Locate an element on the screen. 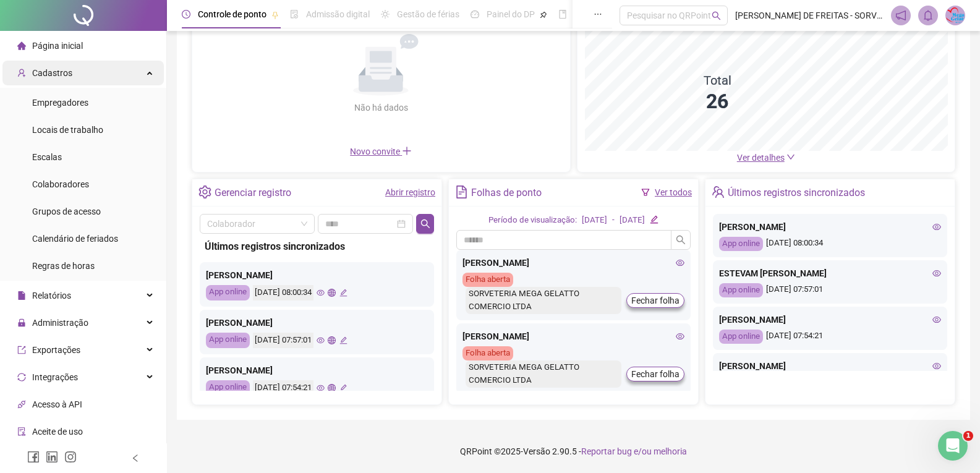 The height and width of the screenshot is (473, 980). span: global is located at coordinates (331, 293).